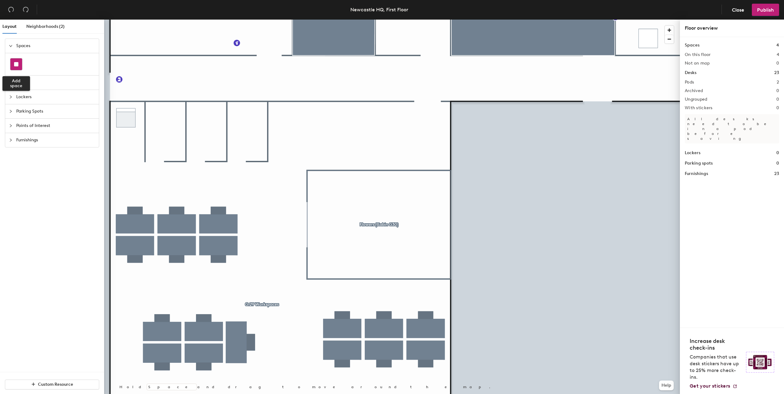 This screenshot has height=394, width=784. I want to click on h2: With stickers, so click(698, 108).